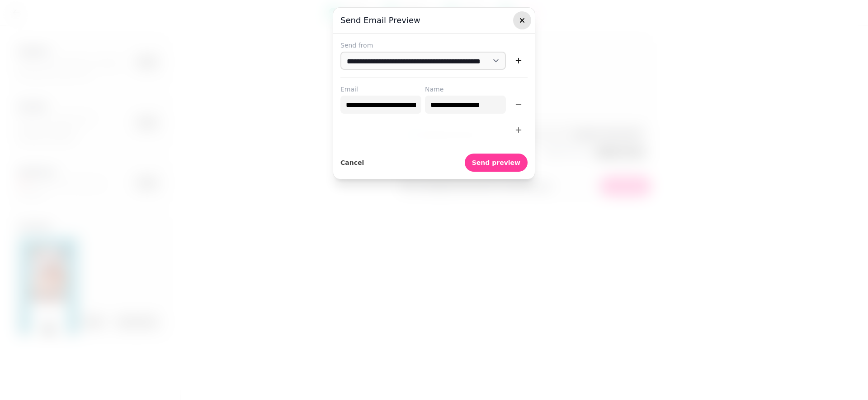 This screenshot has width=868, height=400. Describe the element at coordinates (434, 45) in the screenshot. I see `label: Send from` at that location.